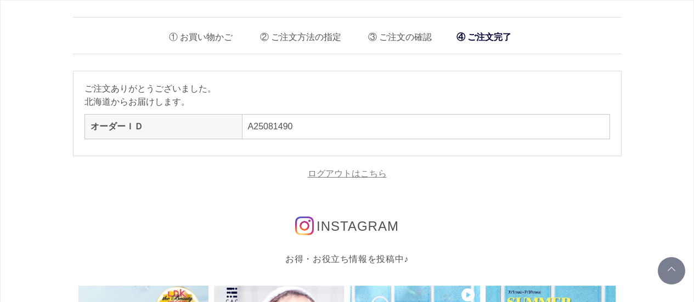  I want to click on li: ご注文方法の指定, so click(296, 34).